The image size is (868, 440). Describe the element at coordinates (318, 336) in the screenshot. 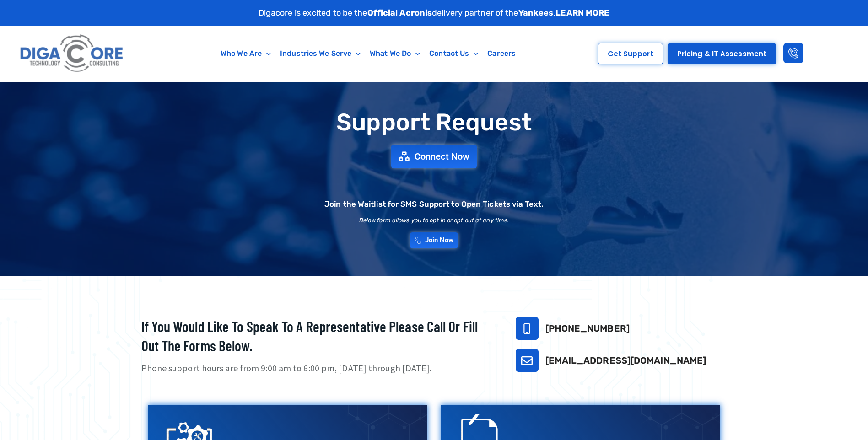

I see `h2: If you would like to speak to a representative please call or fill out the forms below.` at that location.